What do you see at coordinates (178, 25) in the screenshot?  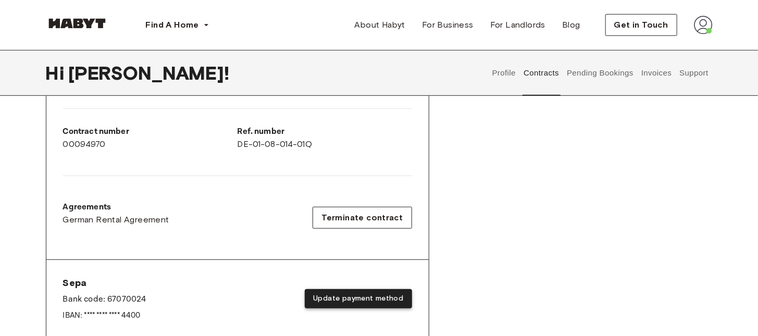 I see `button: Find A Home` at bounding box center [178, 25].